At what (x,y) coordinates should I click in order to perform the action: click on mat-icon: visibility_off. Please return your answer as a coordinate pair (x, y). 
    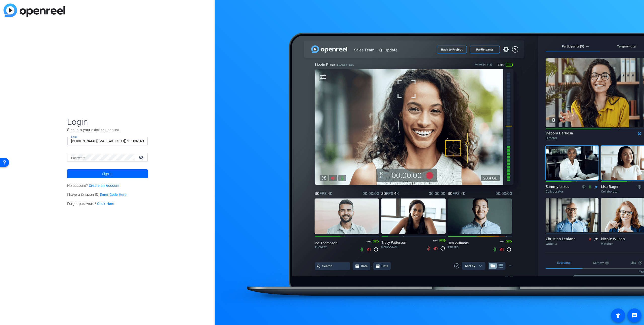
    Looking at the image, I should click on (142, 157).